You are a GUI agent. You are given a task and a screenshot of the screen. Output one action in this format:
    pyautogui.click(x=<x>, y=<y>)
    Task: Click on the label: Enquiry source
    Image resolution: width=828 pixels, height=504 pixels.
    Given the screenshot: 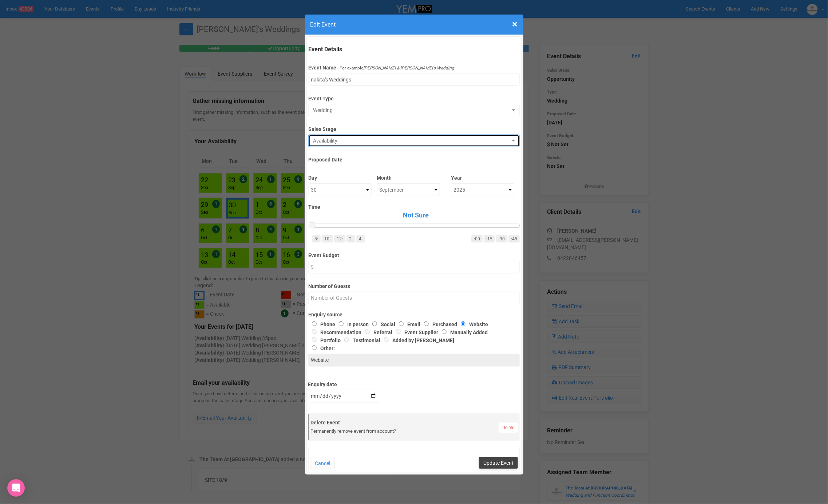 What is the action you would take?
    pyautogui.click(x=414, y=314)
    